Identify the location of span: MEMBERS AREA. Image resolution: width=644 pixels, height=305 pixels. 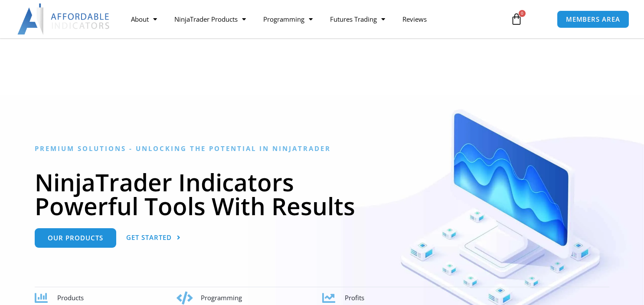
(592, 19).